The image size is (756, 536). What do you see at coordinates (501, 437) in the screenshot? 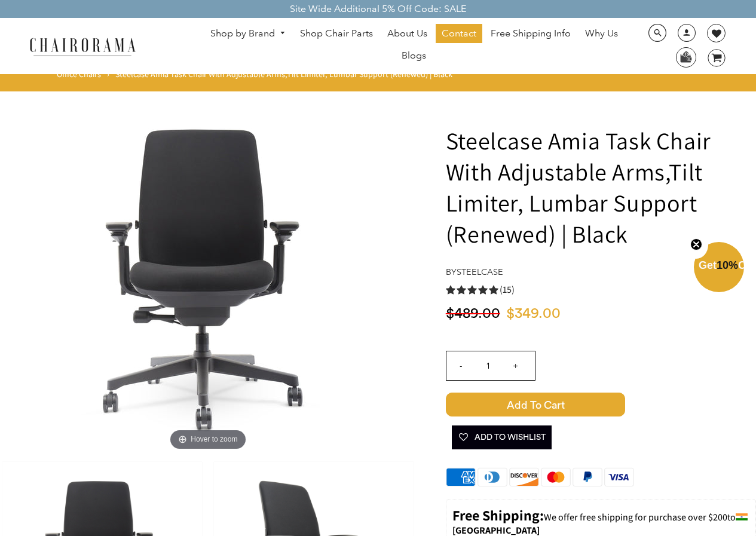
I see `button: Add To Wishlist` at bounding box center [501, 437].